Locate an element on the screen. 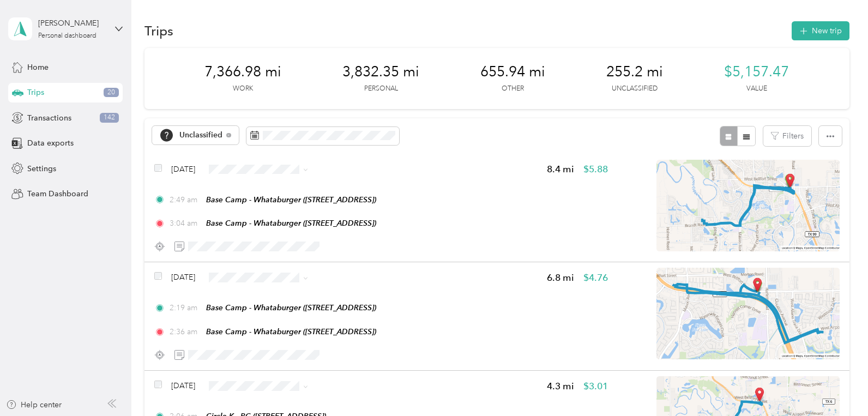 This screenshot has height=416, width=868. span: 2:36 am is located at coordinates (185, 331).